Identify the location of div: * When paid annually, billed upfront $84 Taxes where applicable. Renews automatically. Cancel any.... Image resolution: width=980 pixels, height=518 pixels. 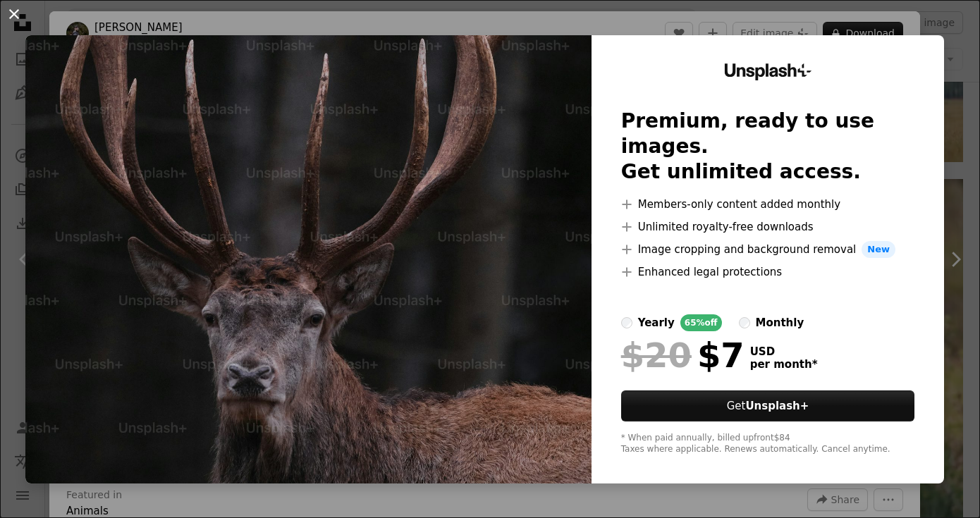
(767, 444).